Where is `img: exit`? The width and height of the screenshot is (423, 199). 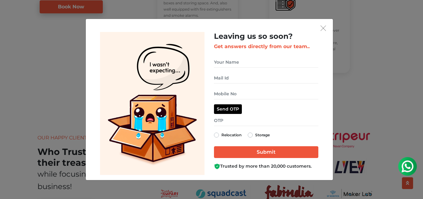 img: exit is located at coordinates (324, 28).